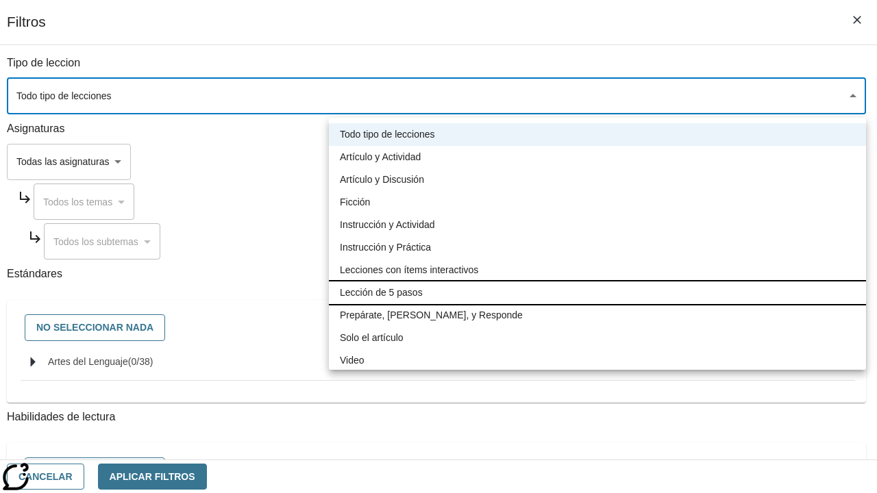 This screenshot has height=493, width=877. I want to click on li: Lecciones con ítems interactivos, so click(598, 270).